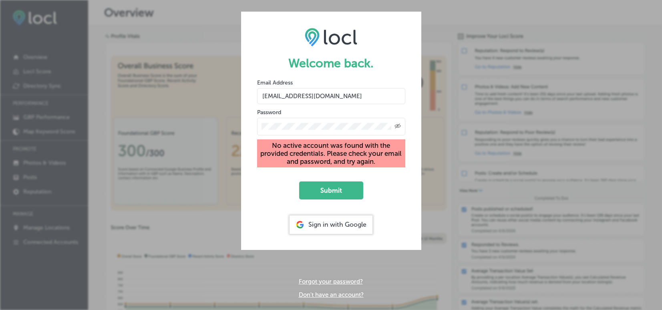 Image resolution: width=662 pixels, height=310 pixels. Describe the element at coordinates (331, 225) in the screenshot. I see `div: Sign in with Google` at that location.